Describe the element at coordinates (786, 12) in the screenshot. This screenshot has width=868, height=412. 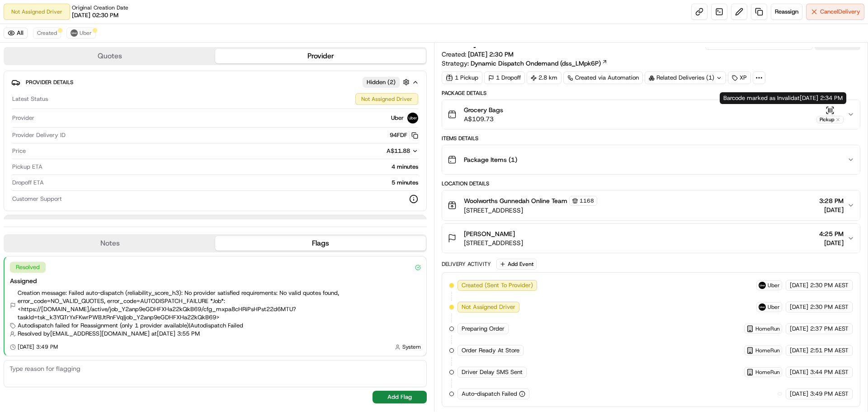
I see `span: Reassign` at that location.